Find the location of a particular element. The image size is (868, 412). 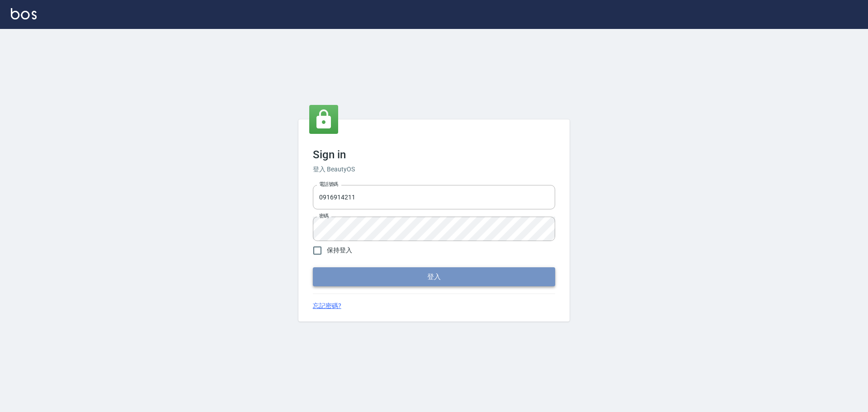

h6: 登入 BeautyOS is located at coordinates (434, 169).